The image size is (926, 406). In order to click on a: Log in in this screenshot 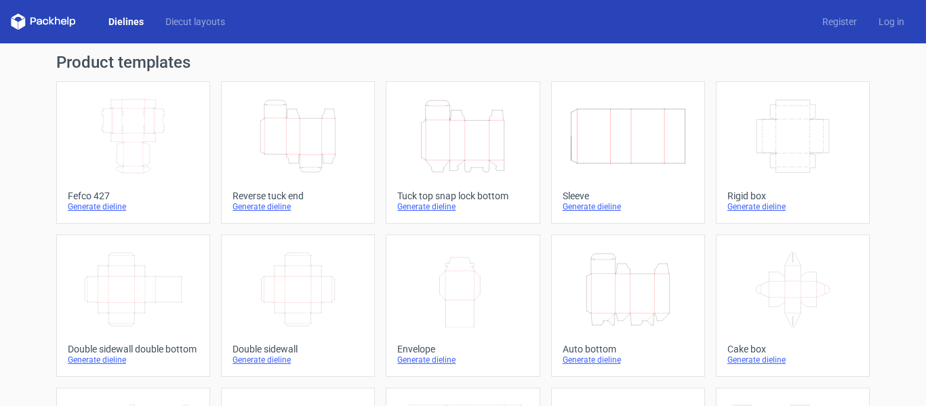, I will do `click(892, 22)`.